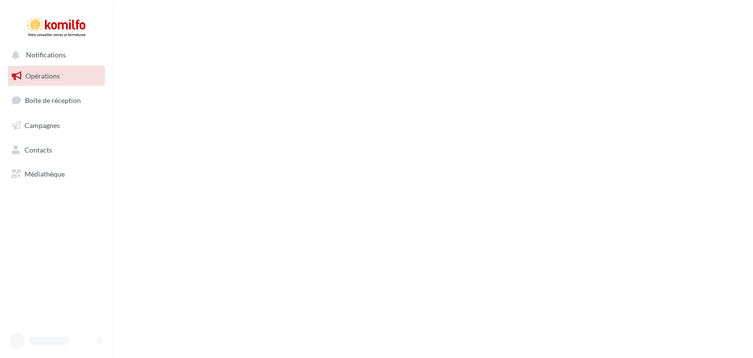  I want to click on span: Médiathèque, so click(45, 174).